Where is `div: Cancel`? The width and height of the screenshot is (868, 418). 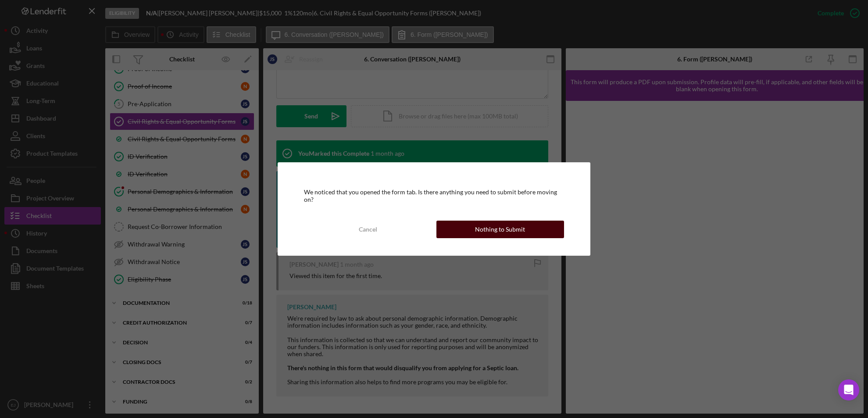
div: Cancel is located at coordinates (368, 229).